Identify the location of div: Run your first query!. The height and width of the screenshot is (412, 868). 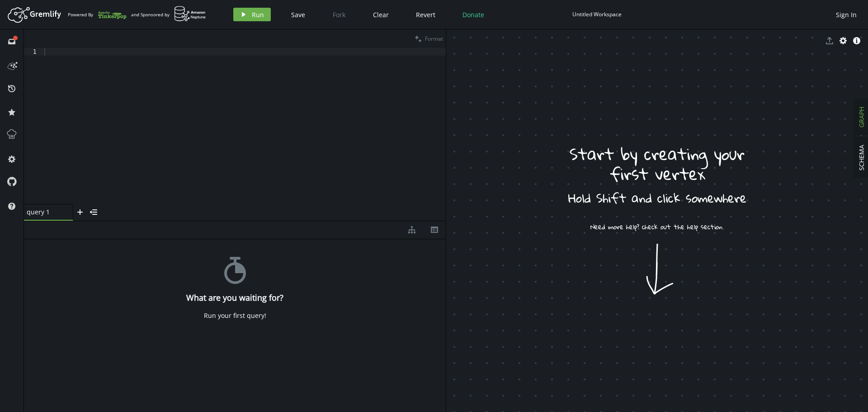
(235, 315).